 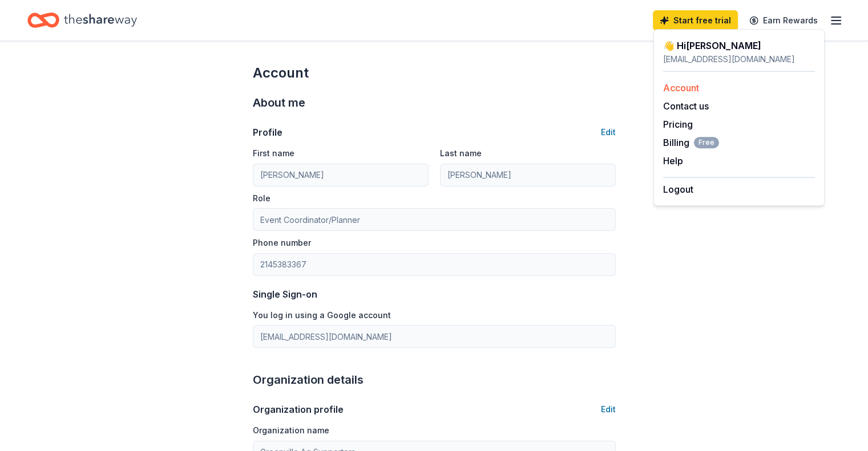 What do you see at coordinates (783, 21) in the screenshot?
I see `a: Earn Rewards` at bounding box center [783, 21].